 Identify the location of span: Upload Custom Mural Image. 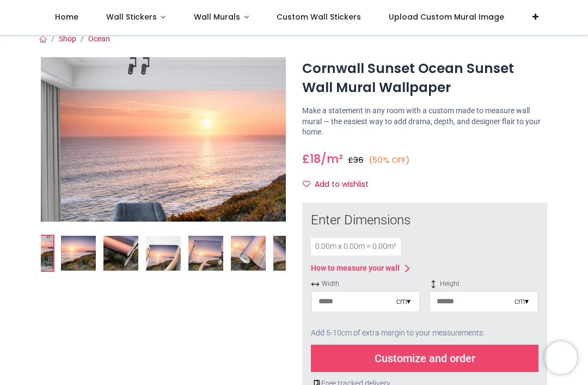
(447, 17).